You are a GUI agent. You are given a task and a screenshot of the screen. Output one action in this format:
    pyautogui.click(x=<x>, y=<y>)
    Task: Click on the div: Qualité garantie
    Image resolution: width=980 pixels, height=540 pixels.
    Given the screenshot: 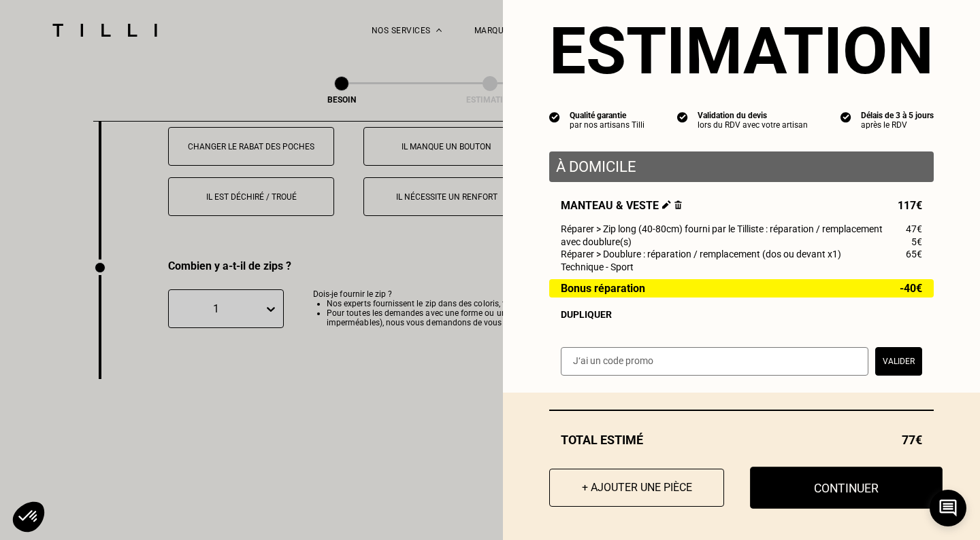 What is the action you would take?
    pyautogui.click(x=607, y=115)
    